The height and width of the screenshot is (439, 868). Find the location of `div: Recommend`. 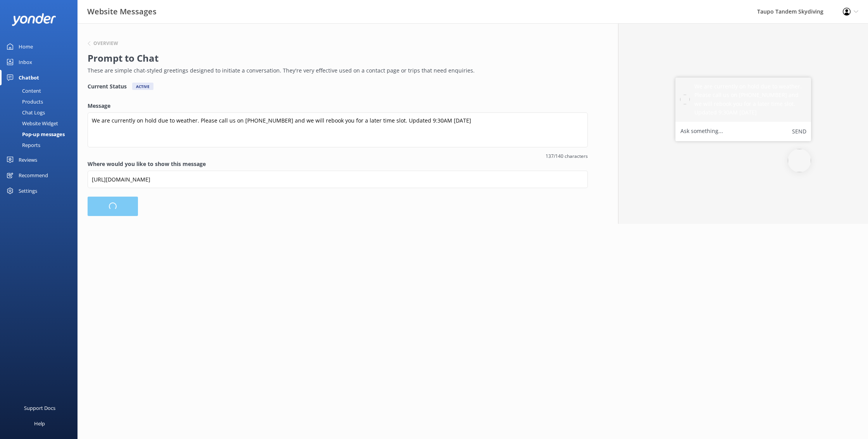

div: Recommend is located at coordinates (33, 175).